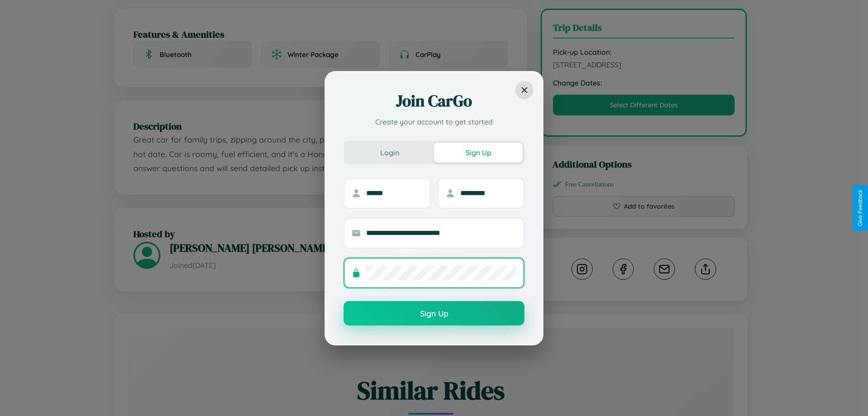 This screenshot has height=416, width=868. I want to click on div: Give Feedback, so click(861, 208).